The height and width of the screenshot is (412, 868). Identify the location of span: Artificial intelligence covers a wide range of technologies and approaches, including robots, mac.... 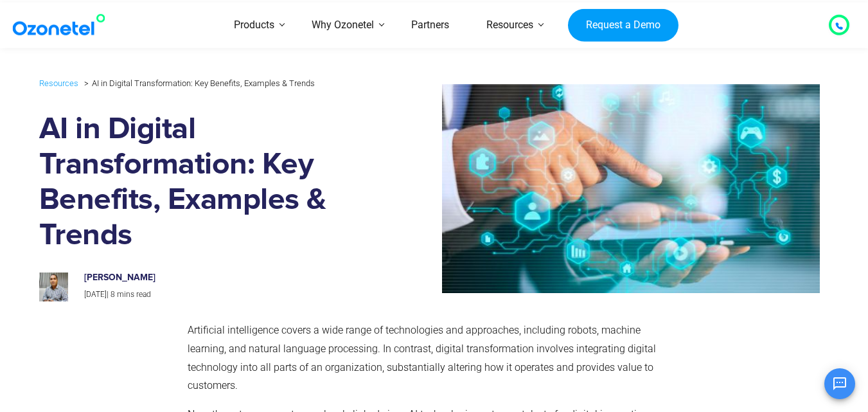
(422, 357).